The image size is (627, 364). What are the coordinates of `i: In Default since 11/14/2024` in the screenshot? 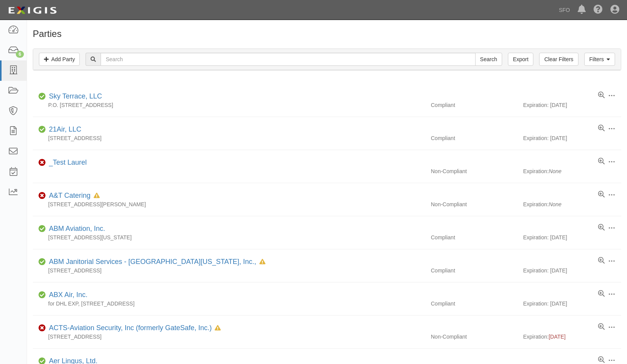 It's located at (262, 262).